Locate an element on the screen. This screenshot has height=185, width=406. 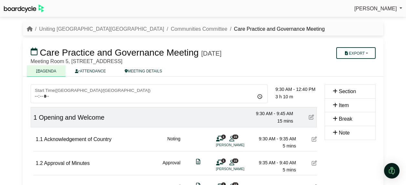
span: Item is located at coordinates (344, 105).